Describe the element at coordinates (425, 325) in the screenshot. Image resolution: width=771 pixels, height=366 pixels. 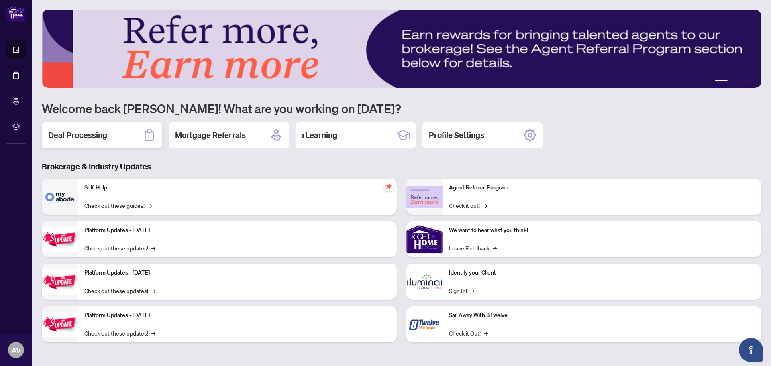
I see `img: Sail Away With 8Twelve` at that location.